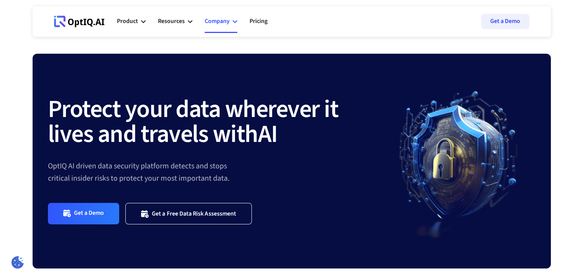  Describe the element at coordinates (54, 27) in the screenshot. I see `div: Webflow Homepage` at that location.